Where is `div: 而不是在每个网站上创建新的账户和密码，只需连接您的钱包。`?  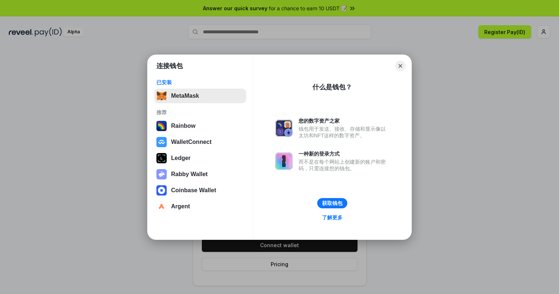
div: 而不是在每个网站上创建新的账户和密码，只需连接您的钱包。 is located at coordinates (344, 165).